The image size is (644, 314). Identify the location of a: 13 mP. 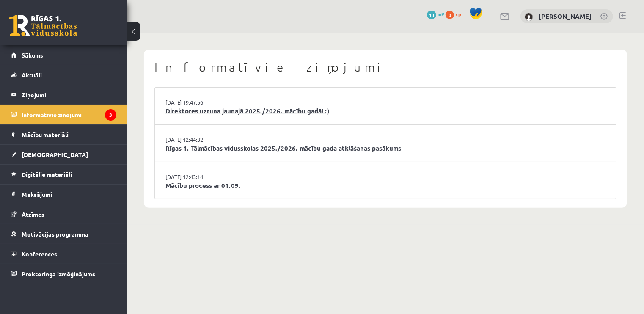
(436, 14).